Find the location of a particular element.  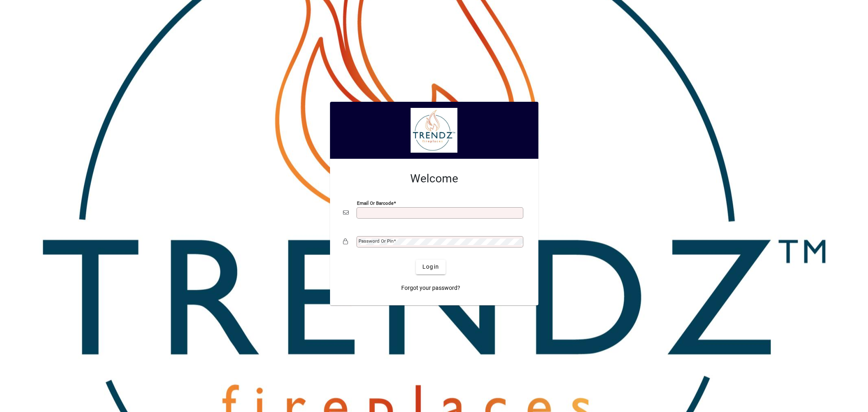

mat-label: Email or Barcode is located at coordinates (375, 203).